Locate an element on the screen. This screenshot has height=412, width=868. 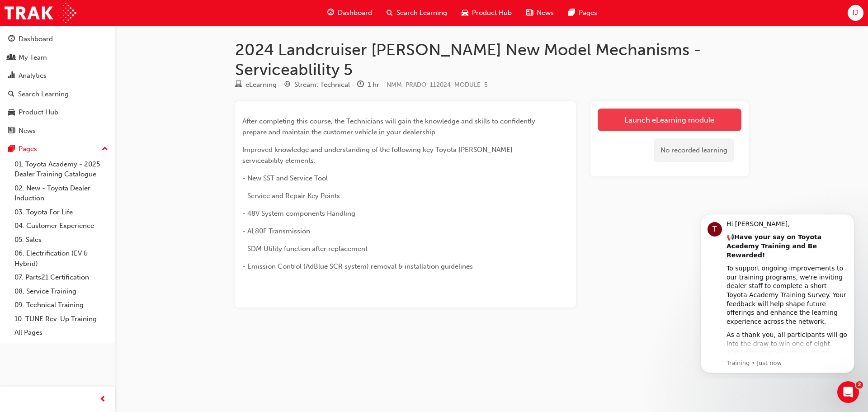
a: car-iconProduct Hub is located at coordinates (487, 12).